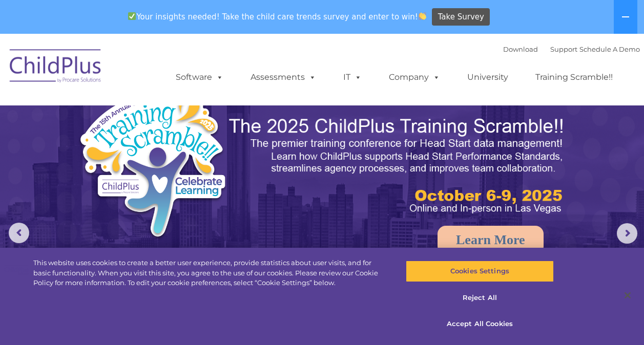 The width and height of the screenshot is (644, 345). Describe the element at coordinates (461, 17) in the screenshot. I see `span: Take Survey` at that location.